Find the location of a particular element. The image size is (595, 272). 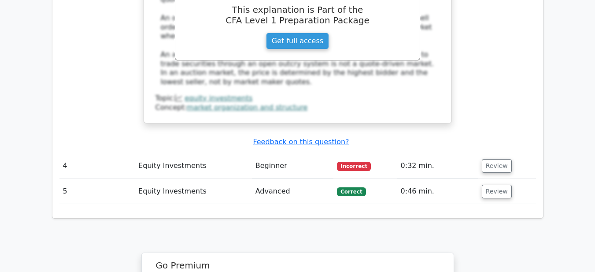

td: Beginner is located at coordinates (293, 165).